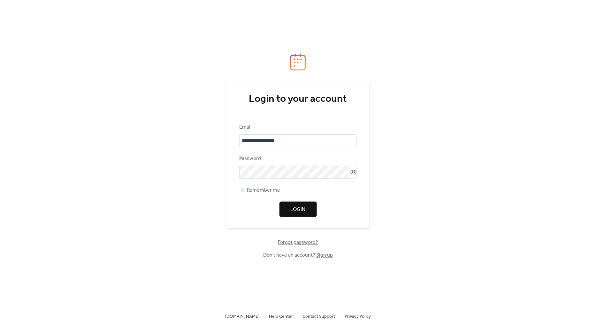  What do you see at coordinates (298, 99) in the screenshot?
I see `div: Login to your account` at bounding box center [298, 99].